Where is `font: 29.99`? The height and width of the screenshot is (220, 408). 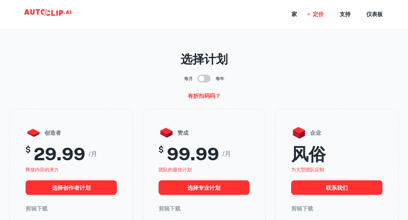 font: 29.99 is located at coordinates (59, 154).